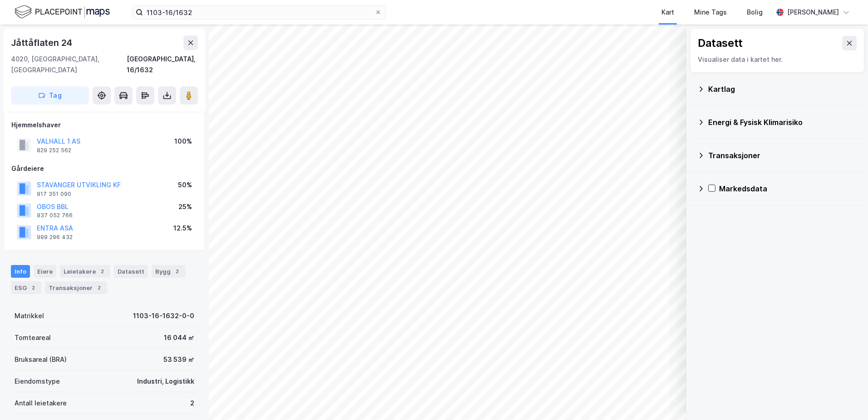 This screenshot has height=420, width=868. What do you see at coordinates (179, 359) in the screenshot?
I see `div: 53 539 ㎡` at bounding box center [179, 359].